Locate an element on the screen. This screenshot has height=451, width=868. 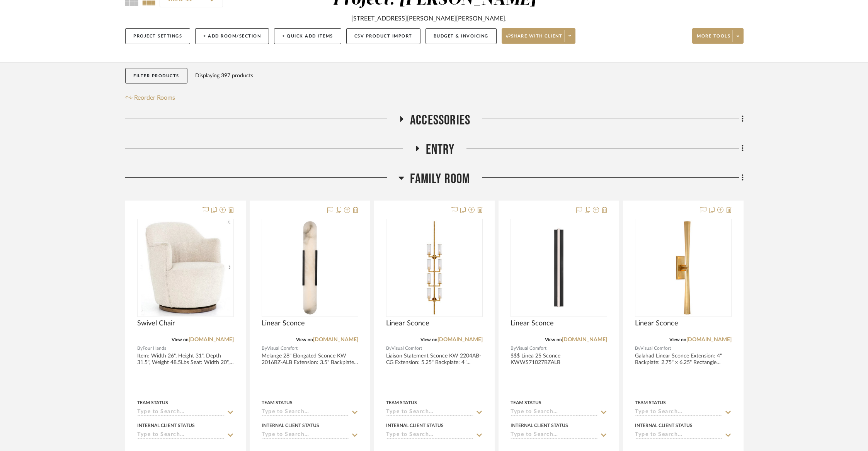
span: Four Hands is located at coordinates (154, 348).